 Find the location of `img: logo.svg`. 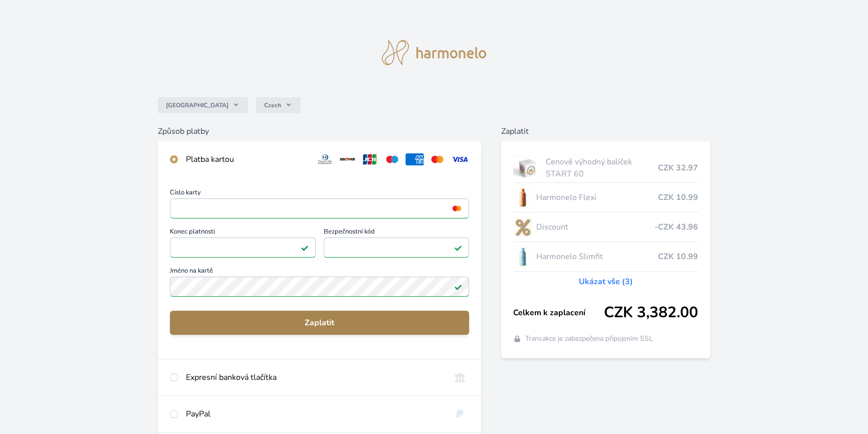

img: logo.svg is located at coordinates (434, 52).